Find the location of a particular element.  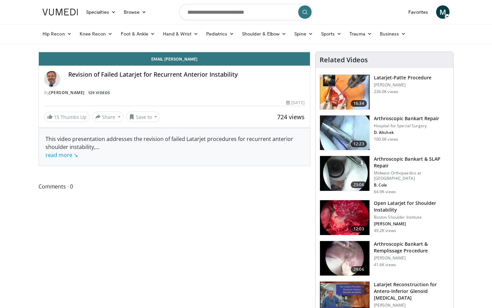

span: M is located at coordinates (443, 12).